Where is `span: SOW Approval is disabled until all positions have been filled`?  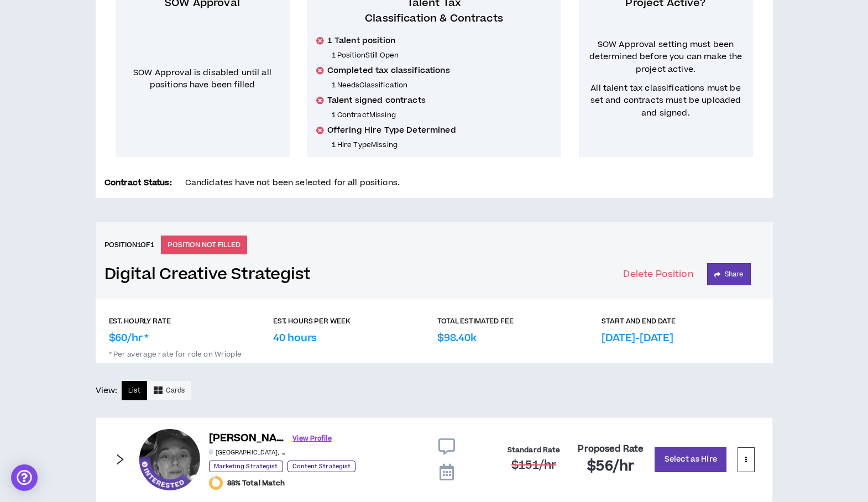
span: SOW Approval is disabled until all positions have been filled is located at coordinates (202, 79).